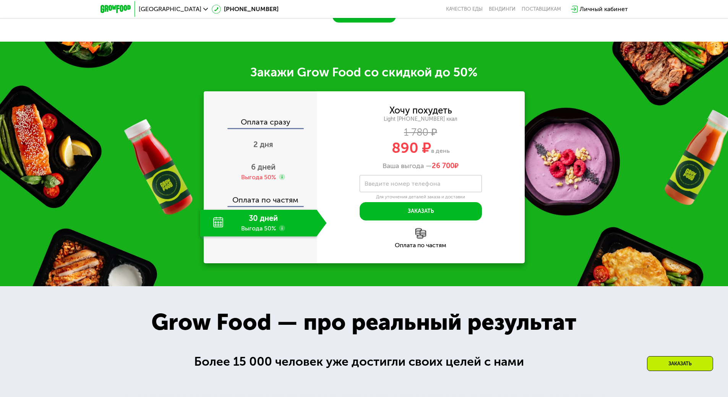 This screenshot has width=728, height=397. Describe the element at coordinates (420, 197) in the screenshot. I see `div: Для уточнения деталей заказа и доставки` at that location.